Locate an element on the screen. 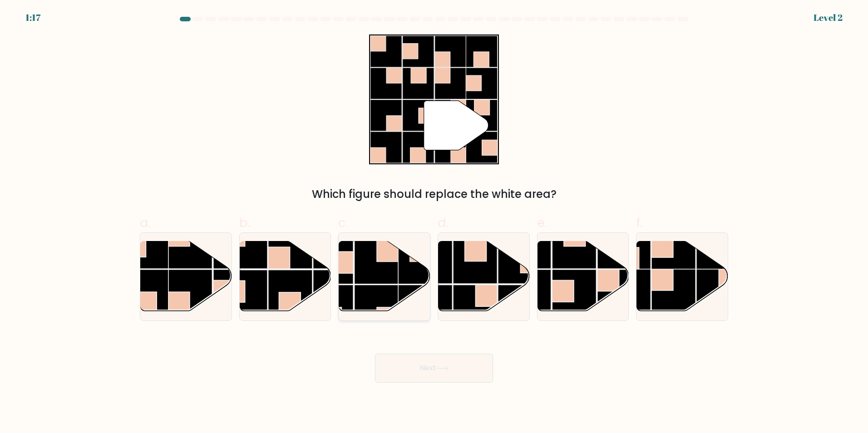  button: Next is located at coordinates (434, 368).